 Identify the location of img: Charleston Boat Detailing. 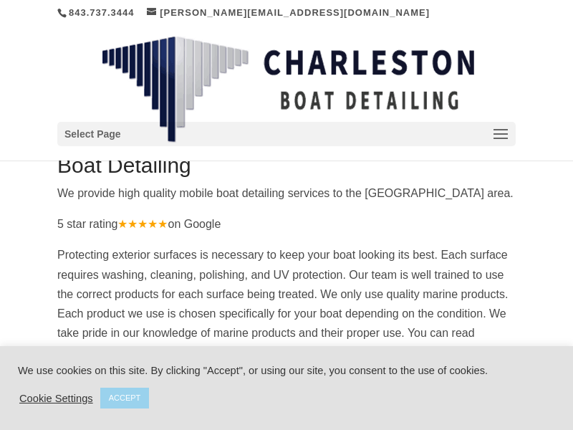
(288, 90).